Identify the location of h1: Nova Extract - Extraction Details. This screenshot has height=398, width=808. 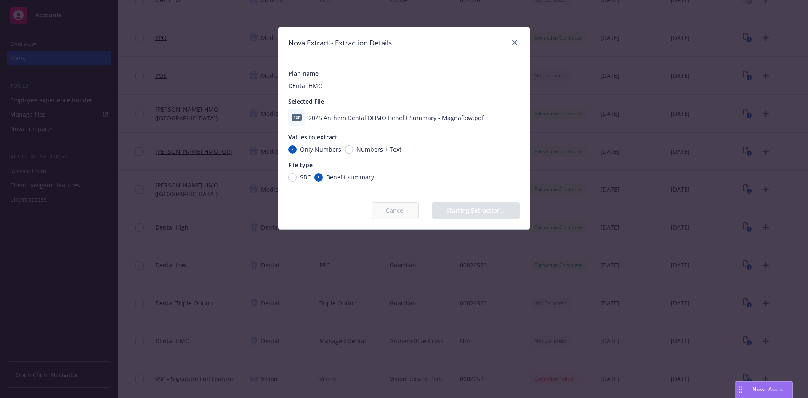
(340, 43).